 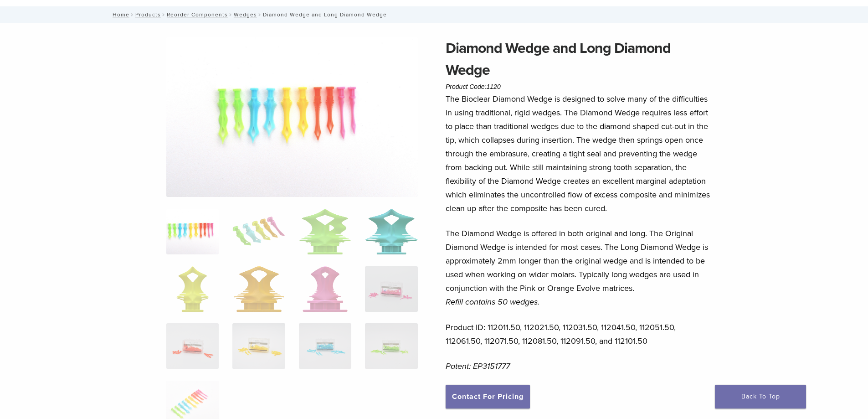 What do you see at coordinates (258, 346) in the screenshot?
I see `img: Diamond Wedge and Long Diamond Wedge - Image 10` at bounding box center [258, 346].